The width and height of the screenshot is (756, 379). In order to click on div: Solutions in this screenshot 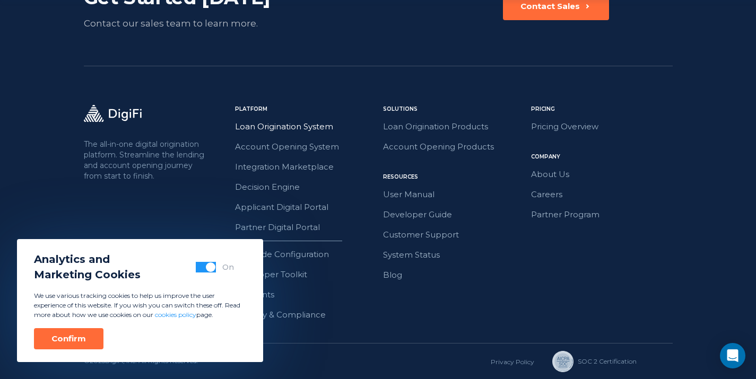, I will do `click(454, 109)`.